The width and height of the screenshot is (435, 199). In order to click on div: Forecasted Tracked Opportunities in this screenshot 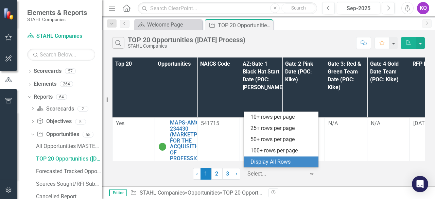, I will do `click(69, 171)`.